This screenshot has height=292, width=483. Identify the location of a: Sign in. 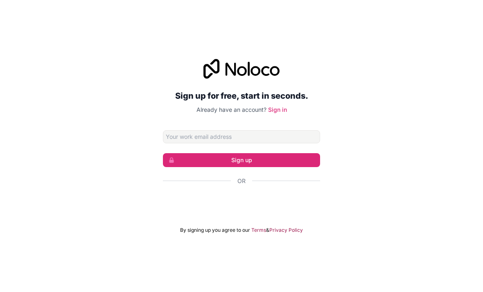
(277, 109).